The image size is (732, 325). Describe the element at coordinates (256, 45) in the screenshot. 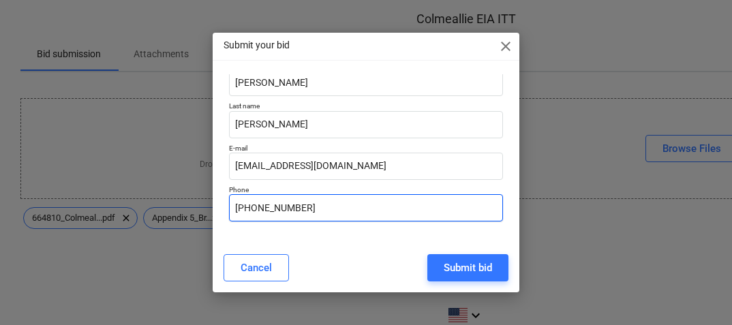

I see `p: Submit your bid` at that location.